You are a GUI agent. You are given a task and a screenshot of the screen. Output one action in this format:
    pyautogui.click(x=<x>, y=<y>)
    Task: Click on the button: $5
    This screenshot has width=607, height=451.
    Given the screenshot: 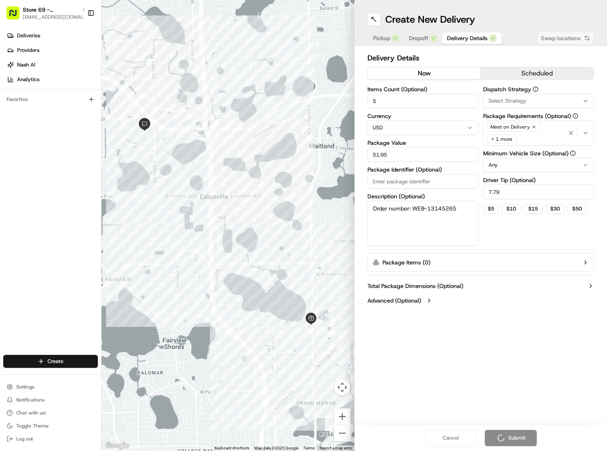 What is the action you would take?
    pyautogui.click(x=491, y=209)
    